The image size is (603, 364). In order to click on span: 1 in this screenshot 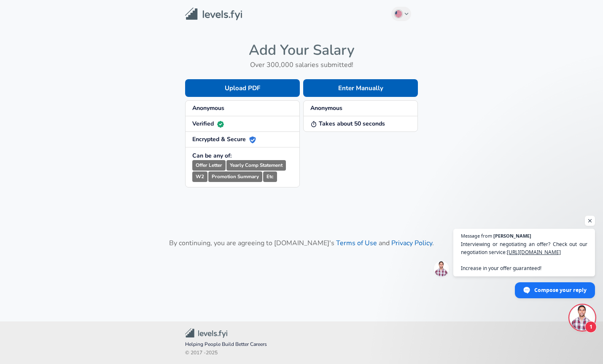, I will do `click(590, 327)`.